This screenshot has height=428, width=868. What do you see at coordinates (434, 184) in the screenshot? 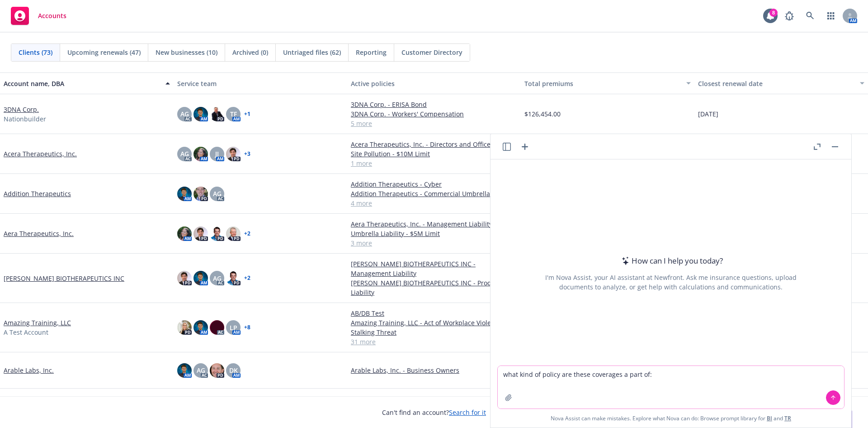
I see `a: Addition Therapeutics - Cyber` at bounding box center [434, 184].